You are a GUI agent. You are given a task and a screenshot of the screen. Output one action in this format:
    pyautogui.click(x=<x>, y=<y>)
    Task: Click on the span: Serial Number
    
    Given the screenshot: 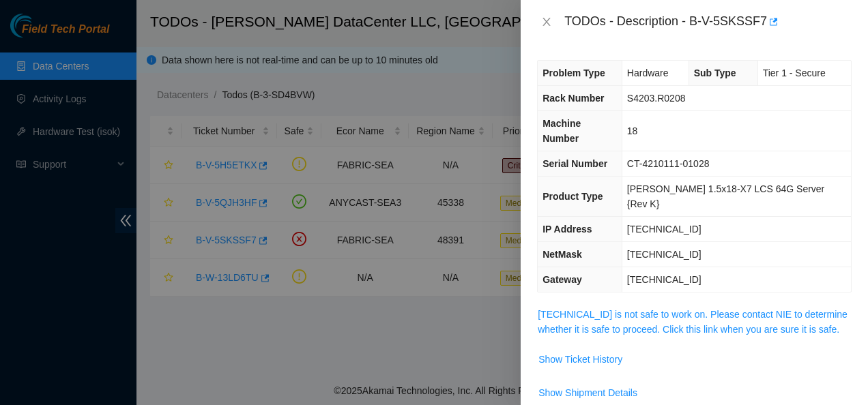 What is the action you would take?
    pyautogui.click(x=574, y=164)
    